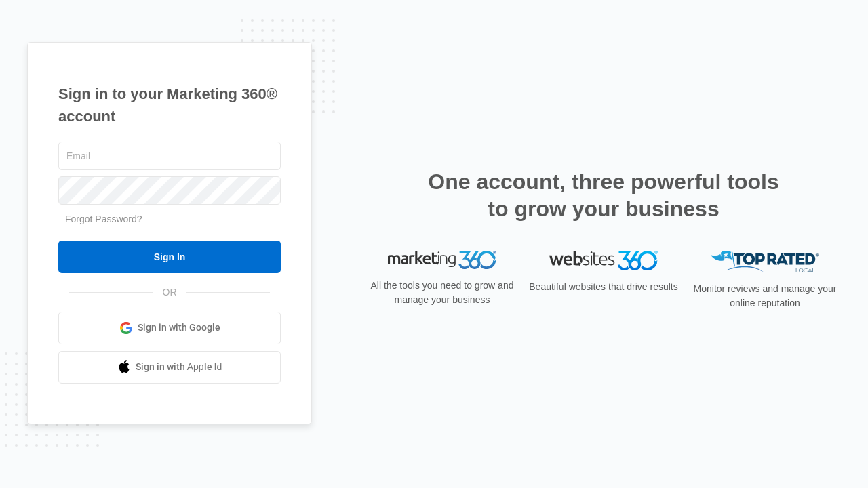 Image resolution: width=868 pixels, height=488 pixels. What do you see at coordinates (104, 219) in the screenshot?
I see `a: Forgot Password?` at bounding box center [104, 219].